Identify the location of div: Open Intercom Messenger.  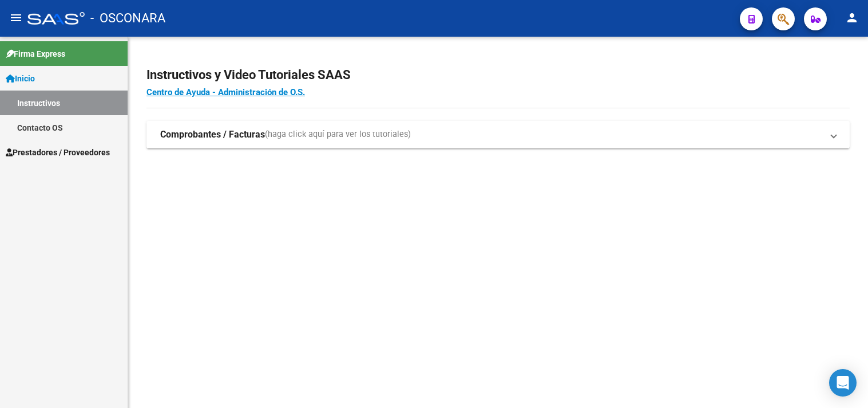
(843, 383).